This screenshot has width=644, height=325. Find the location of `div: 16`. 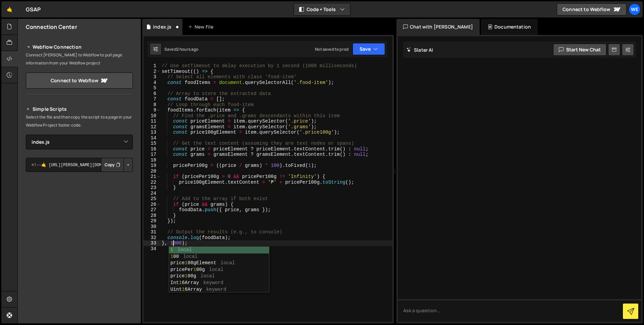

div: 16 is located at coordinates (152, 149).